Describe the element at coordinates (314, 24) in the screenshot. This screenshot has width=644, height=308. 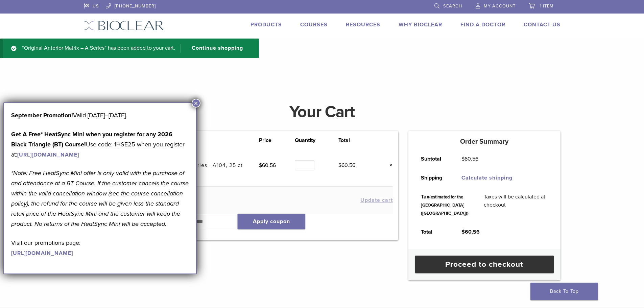
I see `a: Courses` at that location.